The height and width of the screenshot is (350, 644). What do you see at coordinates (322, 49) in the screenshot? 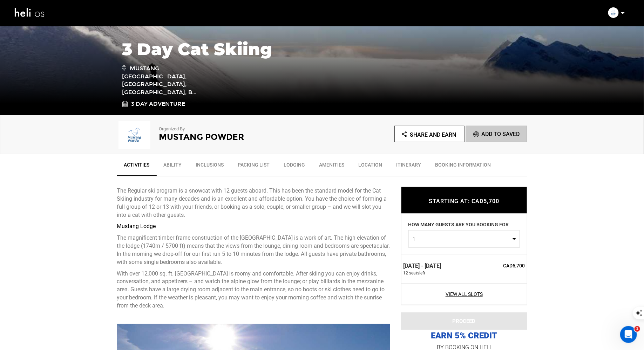
I see `h1: 3 Day Cat Skiing` at bounding box center [322, 49].